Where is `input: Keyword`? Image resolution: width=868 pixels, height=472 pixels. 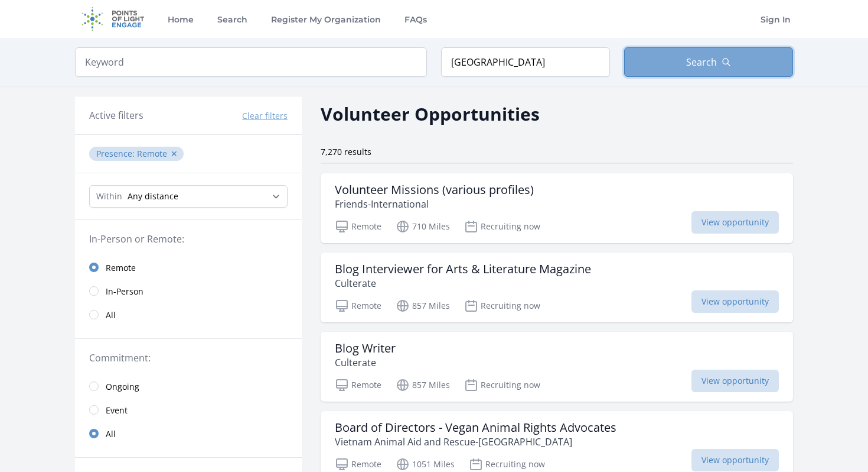 input: Keyword is located at coordinates (251, 62).